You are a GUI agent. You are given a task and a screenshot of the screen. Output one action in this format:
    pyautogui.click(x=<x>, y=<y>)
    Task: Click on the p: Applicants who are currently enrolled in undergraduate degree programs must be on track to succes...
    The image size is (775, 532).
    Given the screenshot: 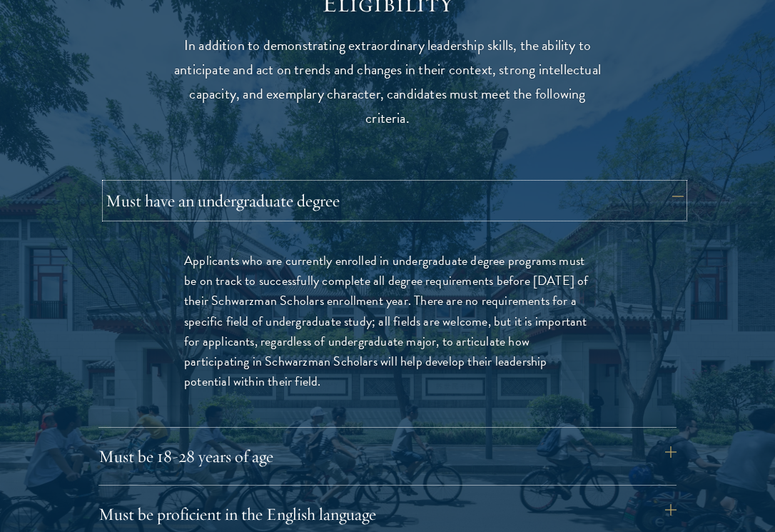 What is the action you would take?
    pyautogui.click(x=388, y=320)
    